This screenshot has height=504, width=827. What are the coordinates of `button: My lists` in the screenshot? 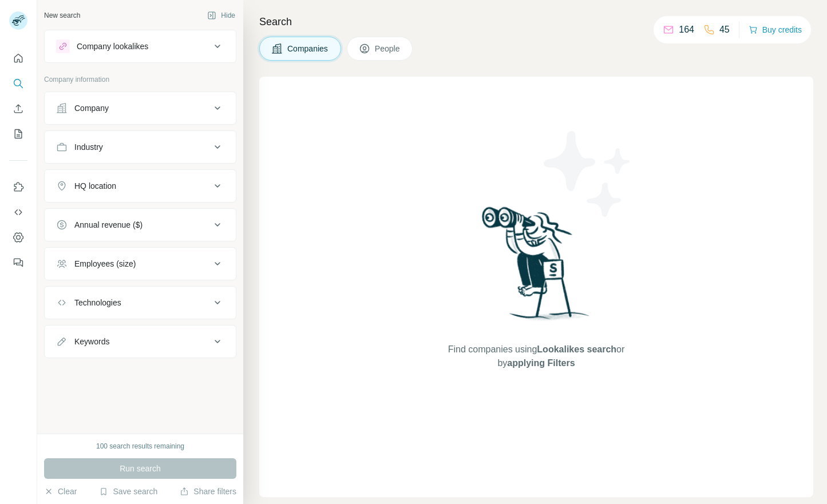 It's located at (18, 134).